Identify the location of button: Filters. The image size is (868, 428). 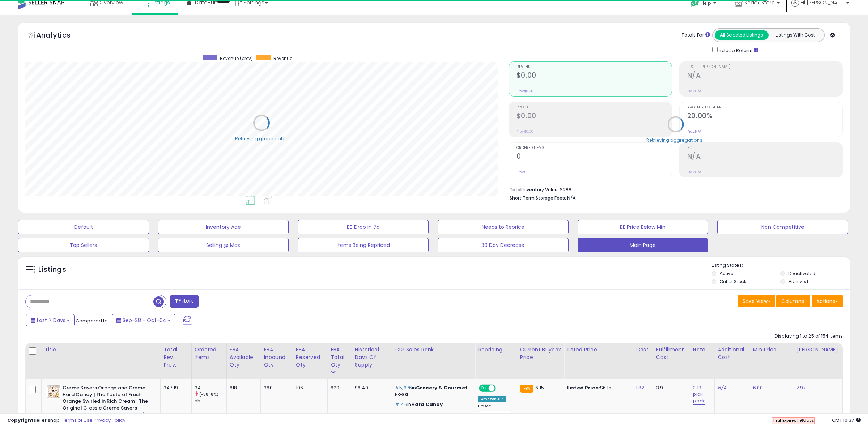
(184, 301).